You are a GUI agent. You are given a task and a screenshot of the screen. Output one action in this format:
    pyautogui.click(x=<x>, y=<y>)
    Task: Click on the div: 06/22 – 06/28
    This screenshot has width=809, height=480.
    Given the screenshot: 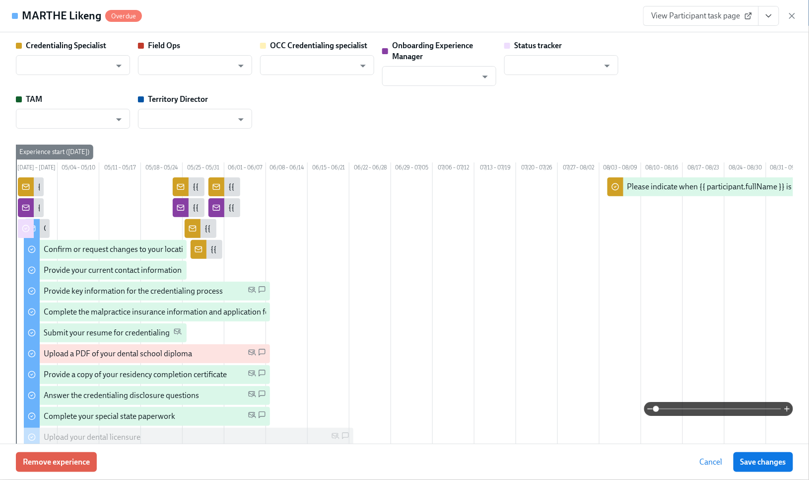 What is the action you would take?
    pyautogui.click(x=370, y=169)
    